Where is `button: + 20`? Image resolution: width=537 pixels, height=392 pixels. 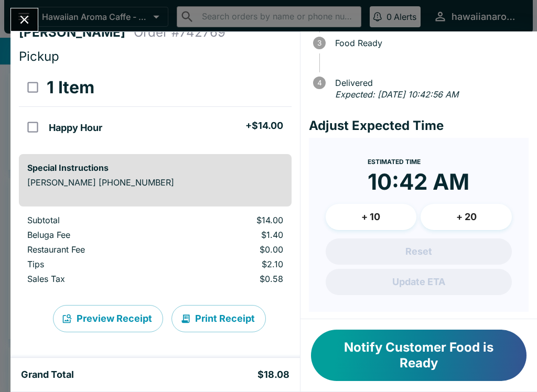
button: + 20 is located at coordinates (466, 217).